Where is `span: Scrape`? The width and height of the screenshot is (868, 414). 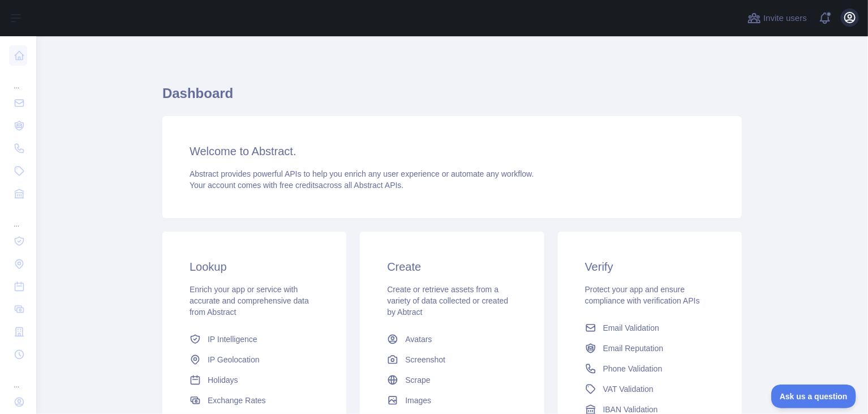 span: Scrape is located at coordinates (418, 380).